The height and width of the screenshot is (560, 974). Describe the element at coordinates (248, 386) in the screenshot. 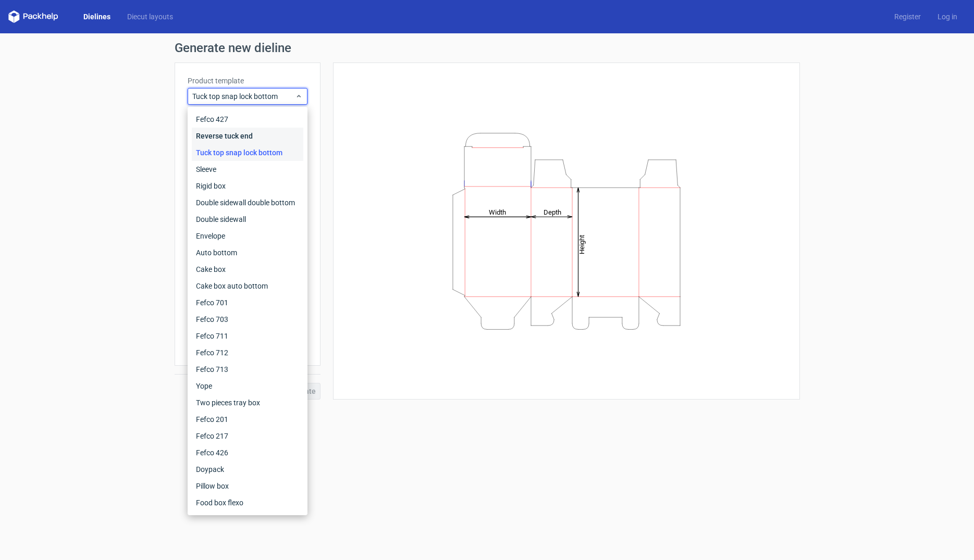

I see `div: Yope` at that location.